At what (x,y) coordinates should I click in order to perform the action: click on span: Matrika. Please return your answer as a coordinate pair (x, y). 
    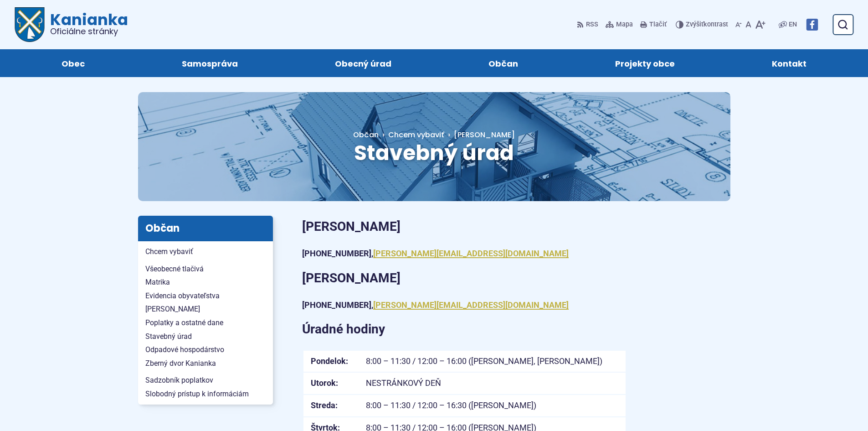
    Looking at the image, I should click on (205, 282).